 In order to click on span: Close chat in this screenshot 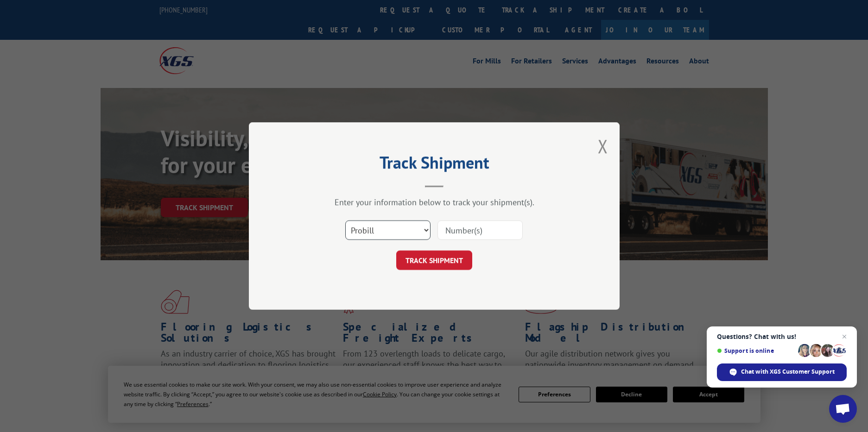, I will do `click(844, 337)`.